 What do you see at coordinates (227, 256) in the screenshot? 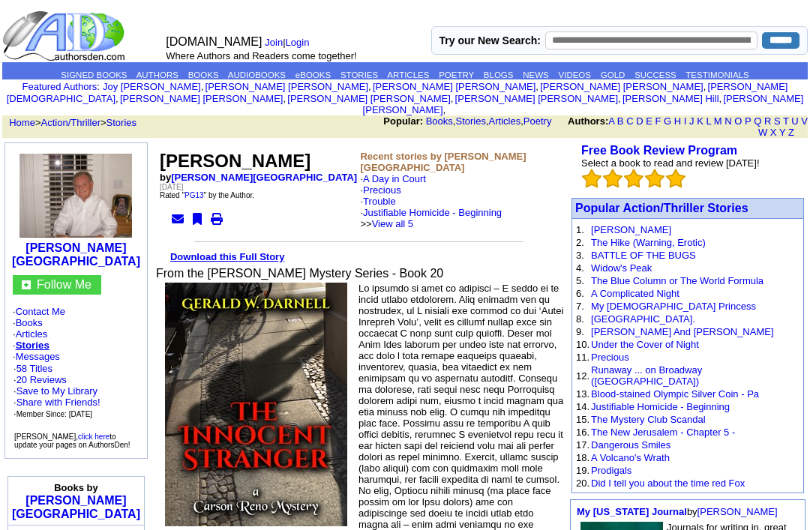
I see `font: Download this Full Story` at bounding box center [227, 256].